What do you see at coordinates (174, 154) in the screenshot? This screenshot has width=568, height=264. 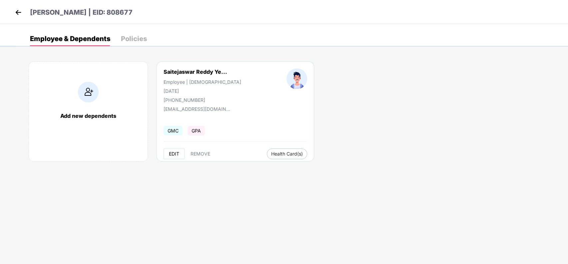 I see `button: EDIT` at bounding box center [174, 154].